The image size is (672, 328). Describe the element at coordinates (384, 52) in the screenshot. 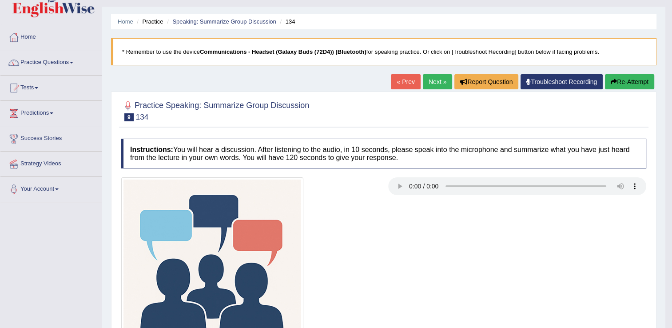

I see `blockquote: * Remember to use the device for speaking practice. Or click on [Troubleshoot Recording] button b...` at that location.